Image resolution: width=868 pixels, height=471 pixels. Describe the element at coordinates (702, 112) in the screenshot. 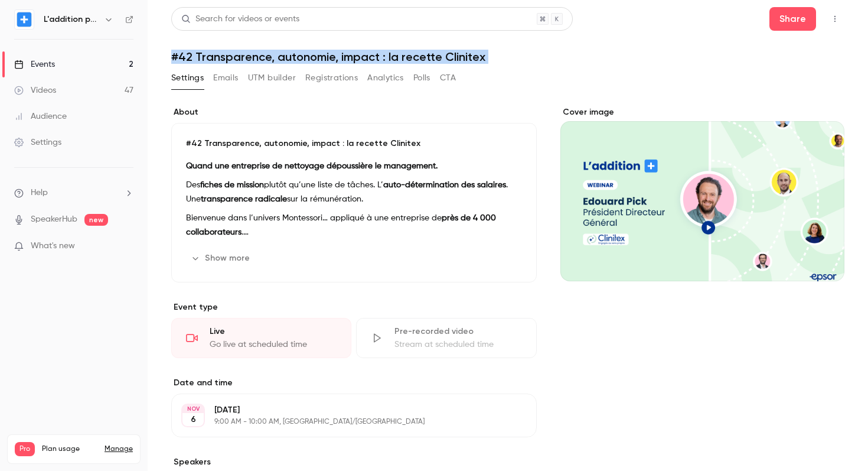

I see `label: Cover image` at that location.